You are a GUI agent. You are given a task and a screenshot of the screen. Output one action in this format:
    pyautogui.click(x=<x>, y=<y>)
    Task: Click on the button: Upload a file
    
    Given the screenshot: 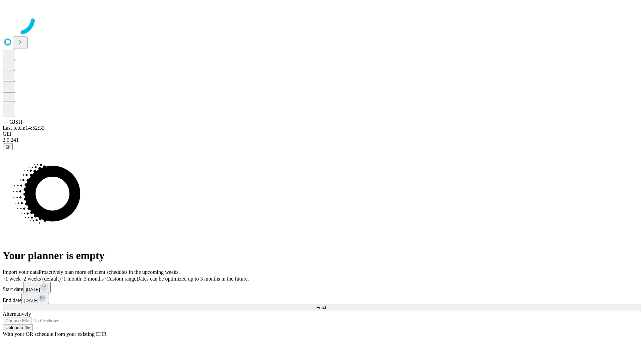 What is the action you would take?
    pyautogui.click(x=18, y=328)
    